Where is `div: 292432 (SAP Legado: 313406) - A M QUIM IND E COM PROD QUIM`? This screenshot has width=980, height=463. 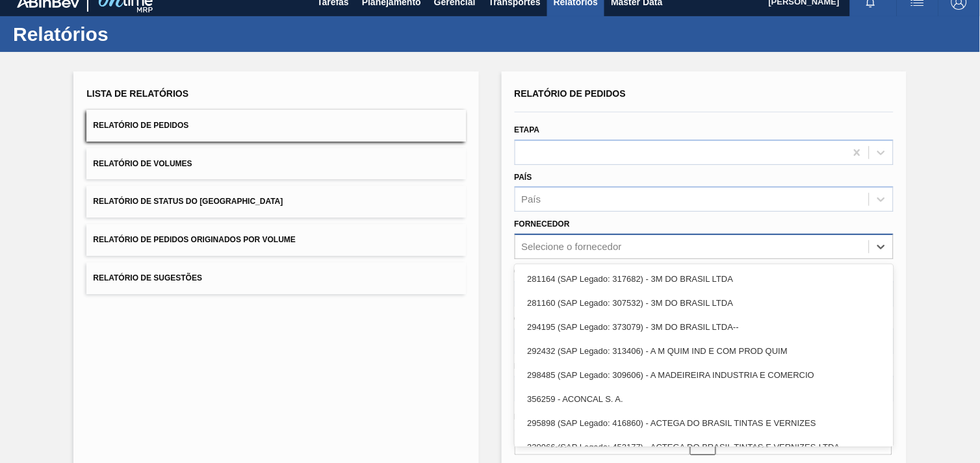 div: 292432 (SAP Legado: 313406) - A M QUIM IND E COM PROD QUIM is located at coordinates (704, 351).